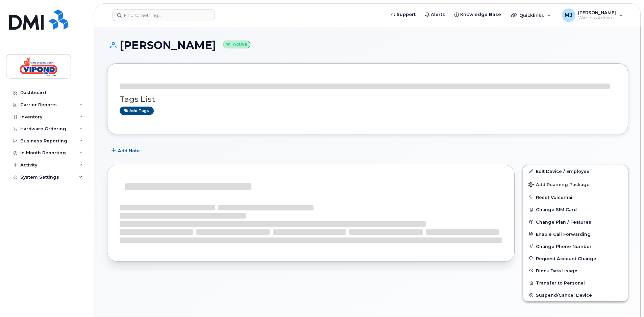  I want to click on span: Enable Call Forwarding, so click(563, 234).